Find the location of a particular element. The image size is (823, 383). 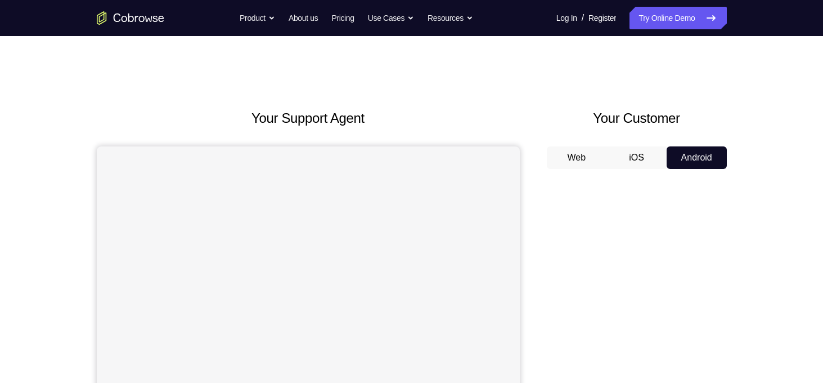

button: Product is located at coordinates (257, 18).